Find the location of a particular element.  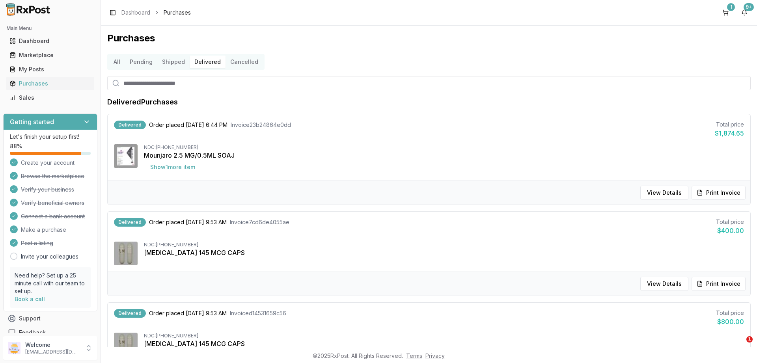

p: Need help? Set up a 25 minute call with our team to set up. is located at coordinates (50, 284).